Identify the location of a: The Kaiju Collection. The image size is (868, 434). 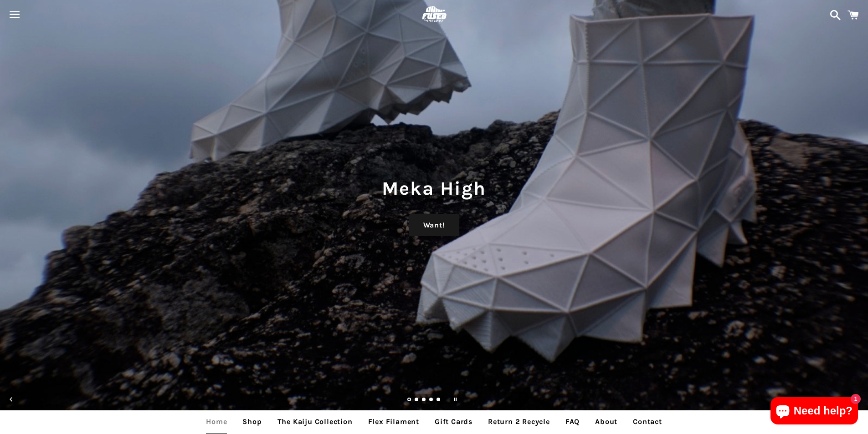
(315, 422).